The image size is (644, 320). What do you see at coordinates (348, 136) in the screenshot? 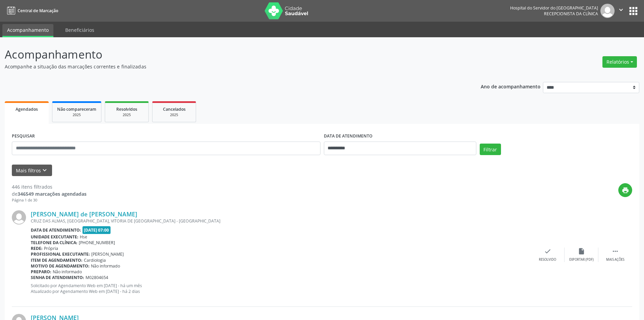
I see `label: DATA DE ATENDIMENTO` at bounding box center [348, 136].